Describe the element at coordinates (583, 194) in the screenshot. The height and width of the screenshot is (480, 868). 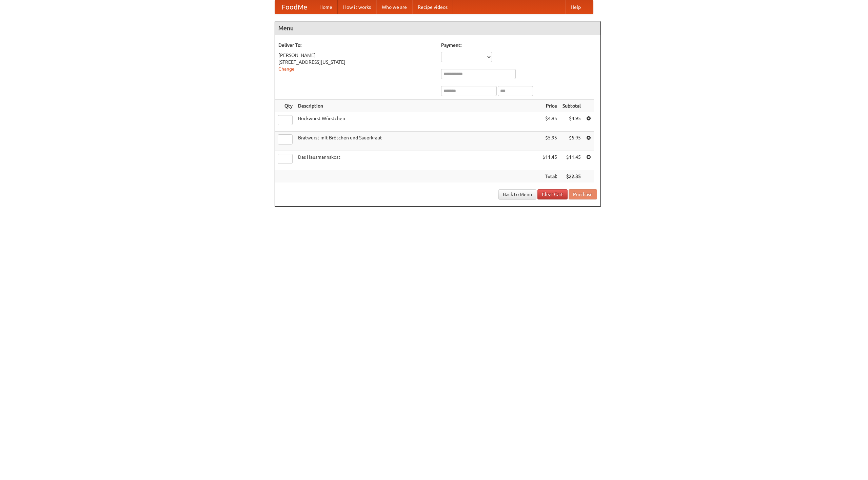
I see `button: Purchase` at that location.